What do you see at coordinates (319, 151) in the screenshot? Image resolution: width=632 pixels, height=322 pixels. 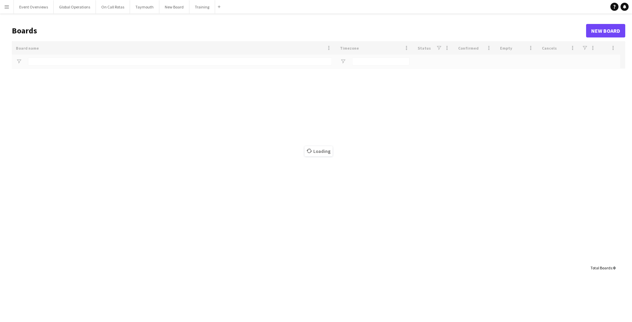 I see `span: Loading` at bounding box center [319, 151].